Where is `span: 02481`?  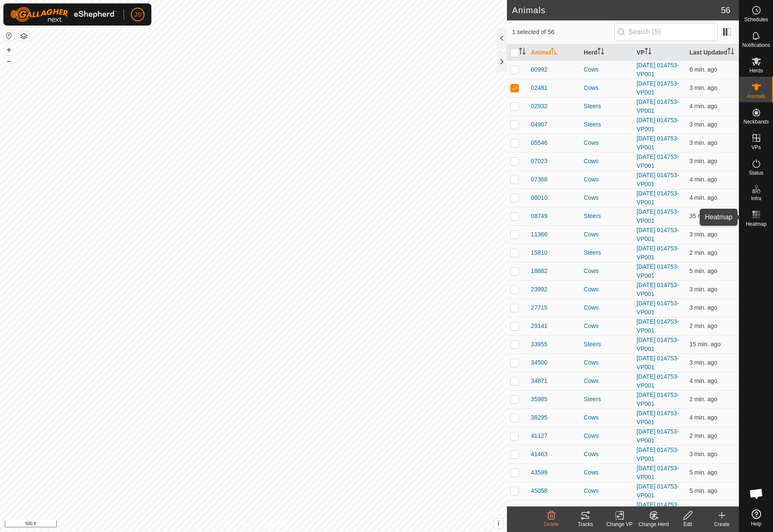
span: 02481 is located at coordinates (539, 87).